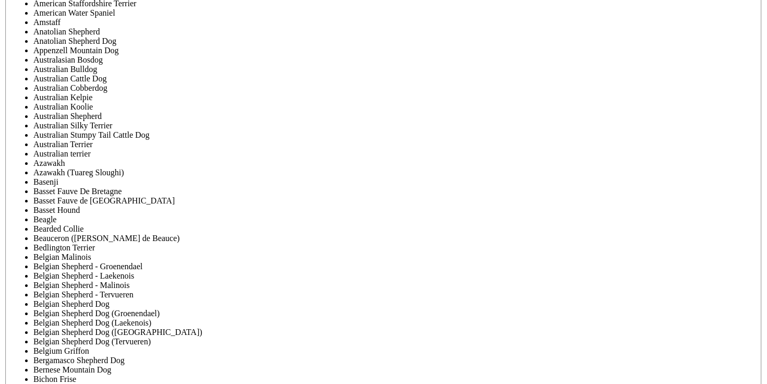 The width and height of the screenshot is (767, 384). Describe the element at coordinates (394, 342) in the screenshot. I see `li: Belgian Shepherd Dog (Tervueren)` at that location.